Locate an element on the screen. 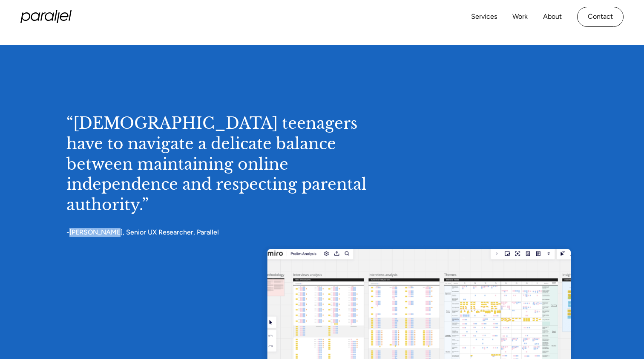 This screenshot has height=359, width=644. a: home is located at coordinates (46, 17).